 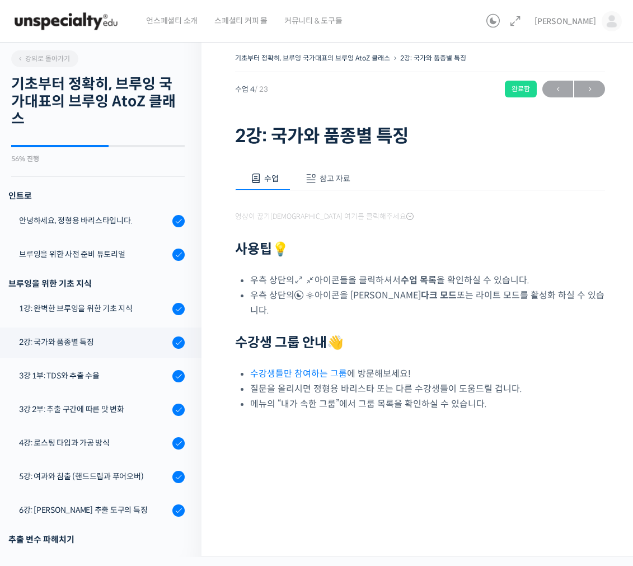 What do you see at coordinates (433, 58) in the screenshot?
I see `a: 2강: 국가와 품종별 특징` at bounding box center [433, 58].